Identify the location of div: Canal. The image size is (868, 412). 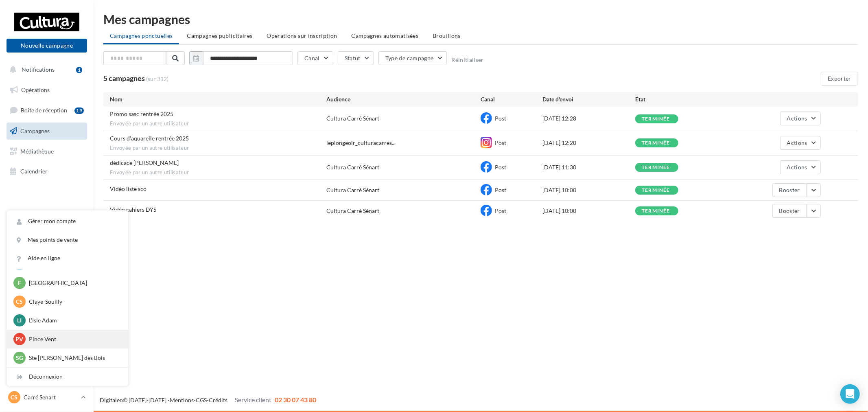
(511, 100).